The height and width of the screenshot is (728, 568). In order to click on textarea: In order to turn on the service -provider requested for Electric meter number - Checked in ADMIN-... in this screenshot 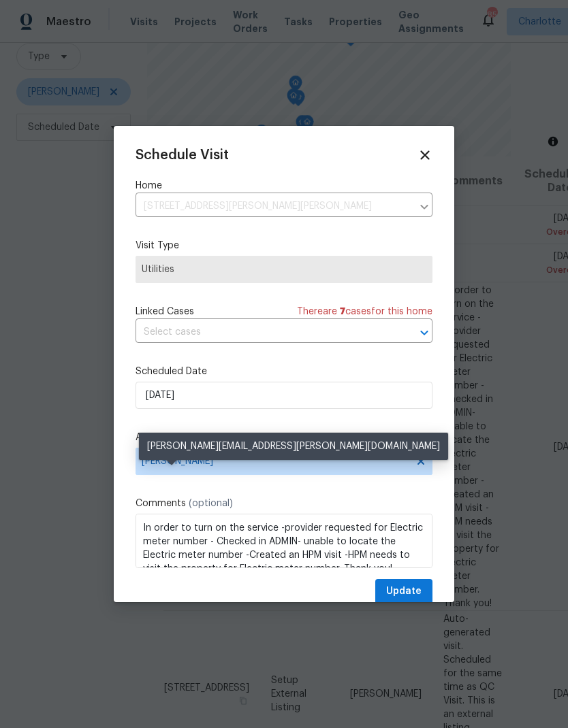, I will do `click(284, 541)`.